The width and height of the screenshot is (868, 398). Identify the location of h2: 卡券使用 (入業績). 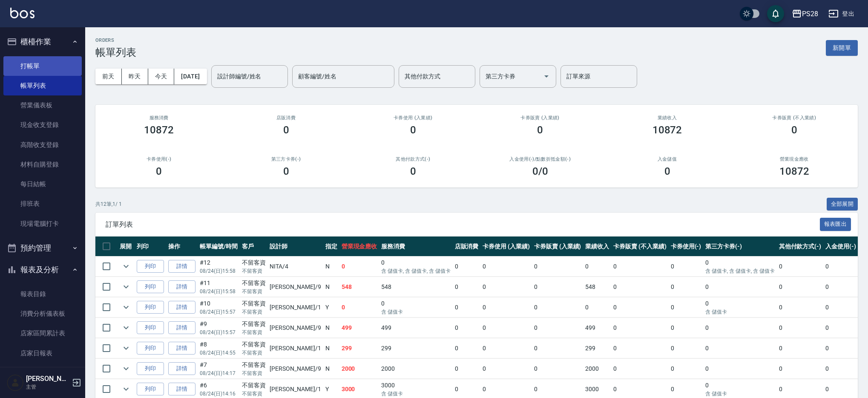
(413, 118).